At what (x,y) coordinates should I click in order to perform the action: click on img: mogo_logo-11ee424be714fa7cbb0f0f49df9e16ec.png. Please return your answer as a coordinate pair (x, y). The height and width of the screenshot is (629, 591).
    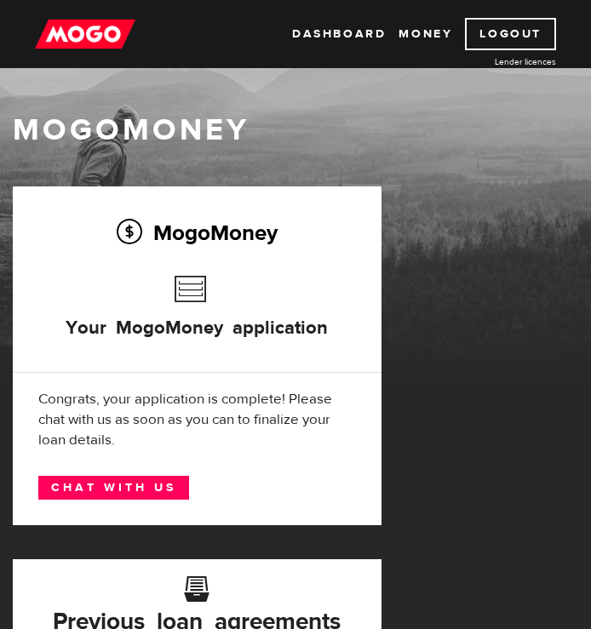
    Looking at the image, I should click on (85, 34).